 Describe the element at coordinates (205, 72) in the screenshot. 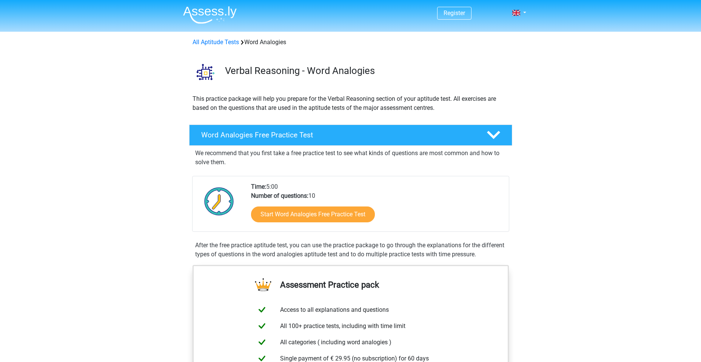

I see `img: word analogies` at that location.